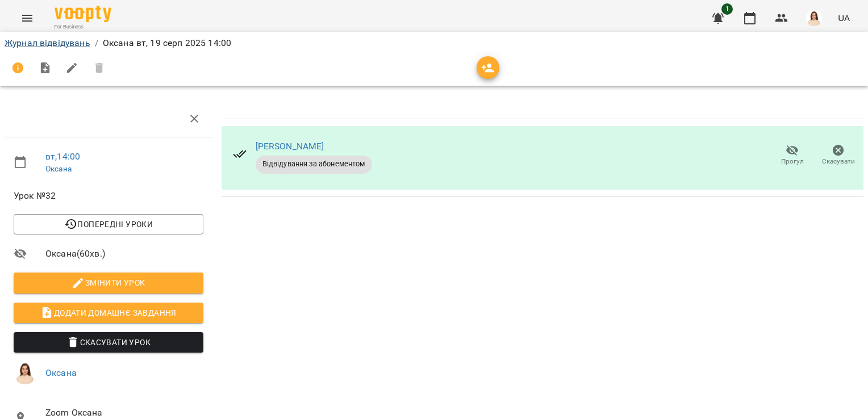 The image size is (868, 419). I want to click on button: Menu, so click(27, 18).